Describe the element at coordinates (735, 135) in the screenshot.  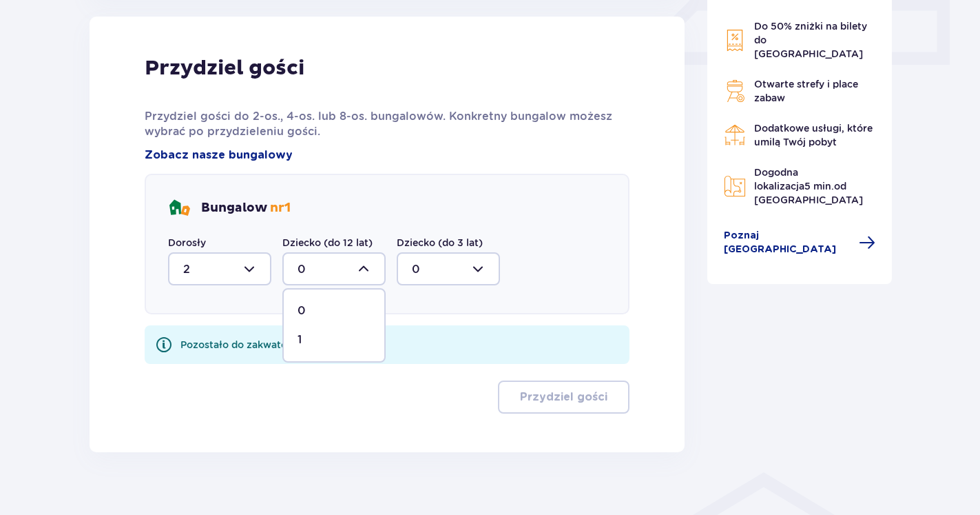
I see `img: Restaurant Icon` at that location.